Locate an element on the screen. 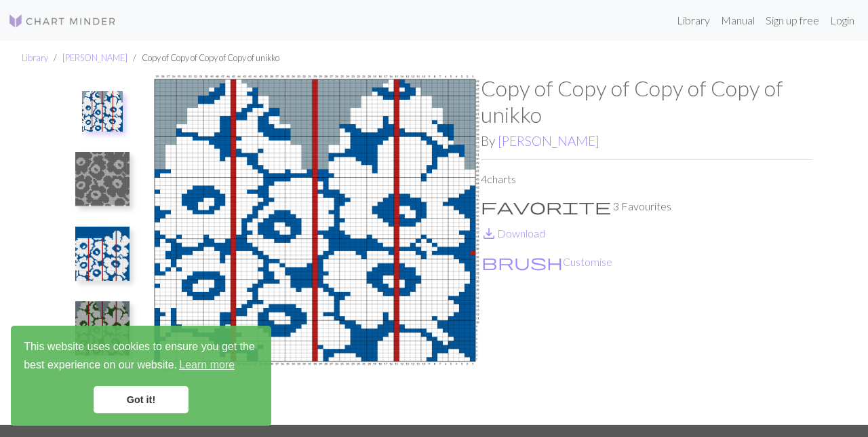  li: Copy of Copy of Copy of Copy of unikko is located at coordinates (203, 58).